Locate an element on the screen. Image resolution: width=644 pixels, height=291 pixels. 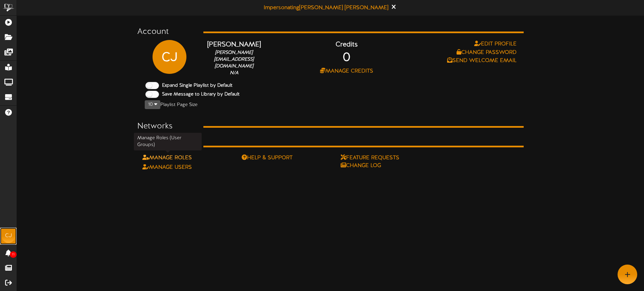
div: Change Log is located at coordinates (380, 166).